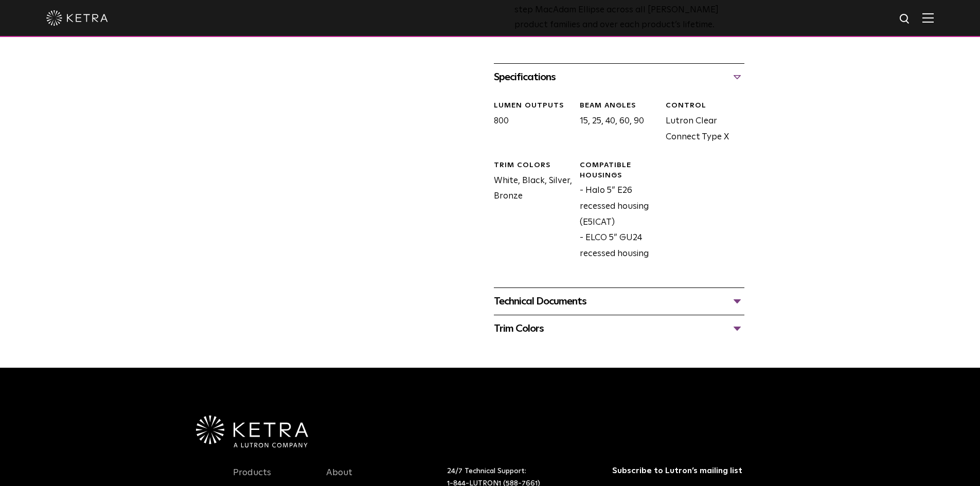  I want to click on div: Lutron Clear Connect Type X, so click(701, 123).